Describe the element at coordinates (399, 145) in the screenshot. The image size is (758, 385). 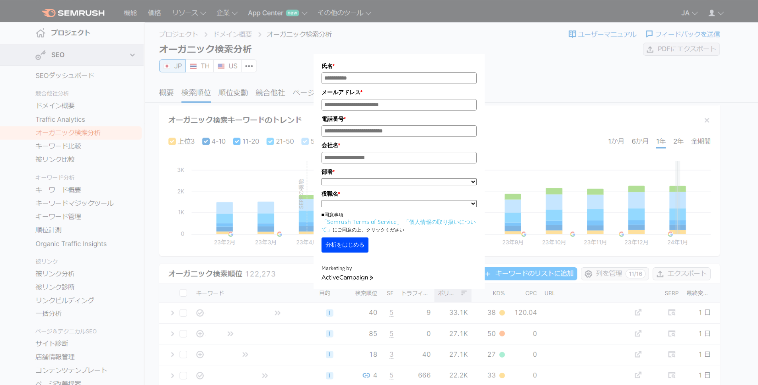
I see `label: 会社名` at that location.